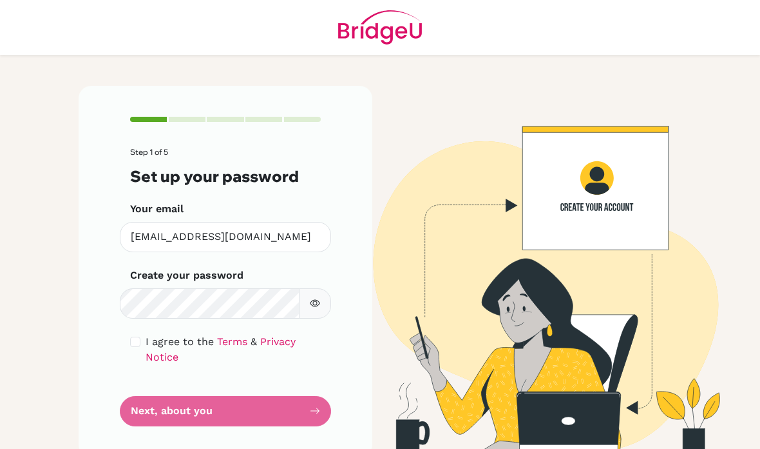 Image resolution: width=760 pixels, height=449 pixels. I want to click on h3: Set up your password, so click(226, 176).